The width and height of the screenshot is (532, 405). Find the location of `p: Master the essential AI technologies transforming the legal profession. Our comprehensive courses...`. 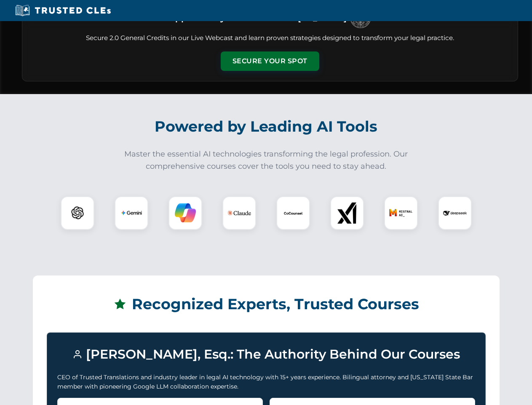

p: Master the essential AI technologies transforming the legal profession. Our comprehensive courses... is located at coordinates (266, 160).